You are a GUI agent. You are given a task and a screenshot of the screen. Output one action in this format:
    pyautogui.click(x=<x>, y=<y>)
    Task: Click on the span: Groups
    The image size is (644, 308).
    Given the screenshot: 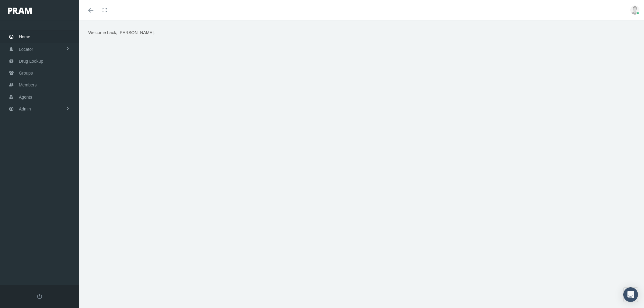 What is the action you would take?
    pyautogui.click(x=26, y=73)
    